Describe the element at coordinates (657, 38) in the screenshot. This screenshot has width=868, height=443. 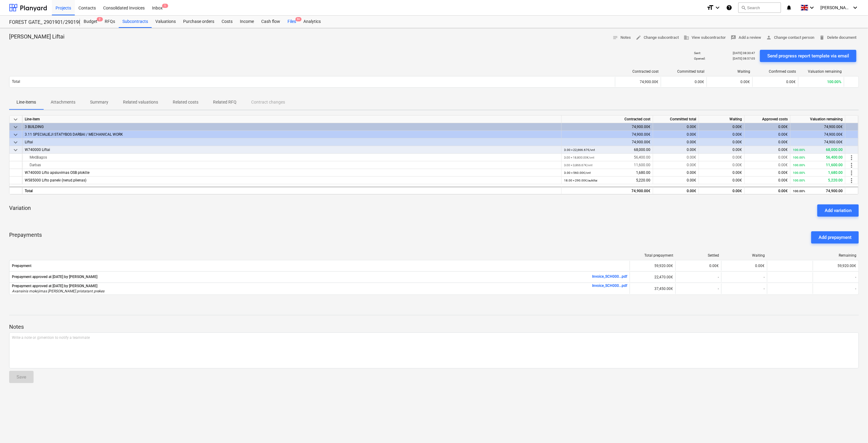
I see `button: Change subcontract` at that location.